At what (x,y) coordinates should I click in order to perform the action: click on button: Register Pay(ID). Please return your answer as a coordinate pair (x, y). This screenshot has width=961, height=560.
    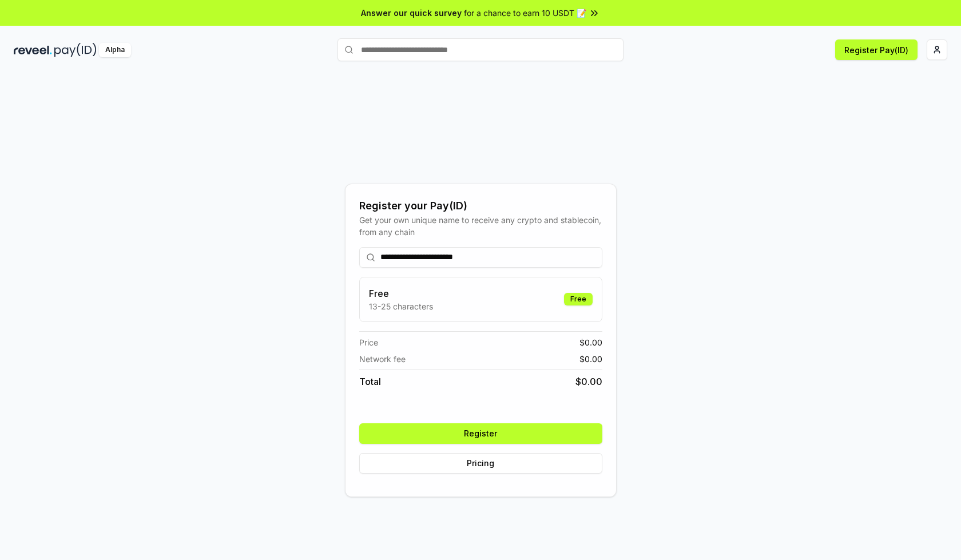
    Looking at the image, I should click on (876, 50).